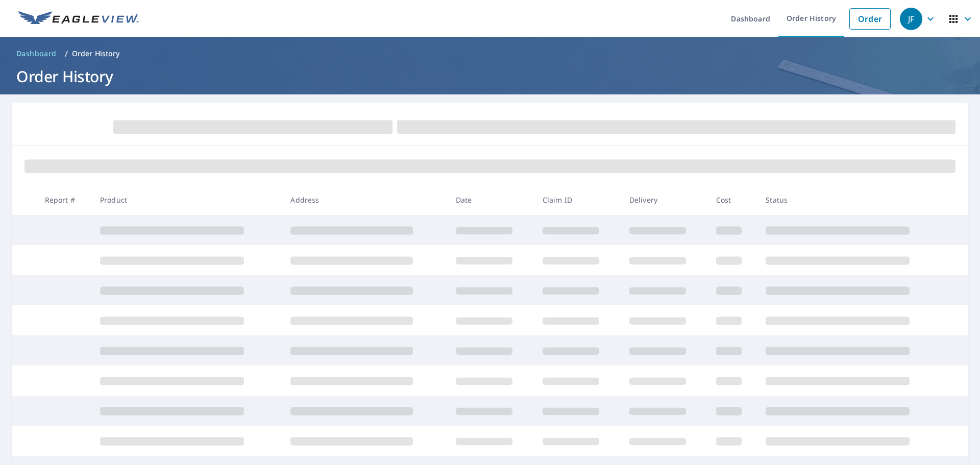 Image resolution: width=980 pixels, height=465 pixels. I want to click on th: Address, so click(365, 200).